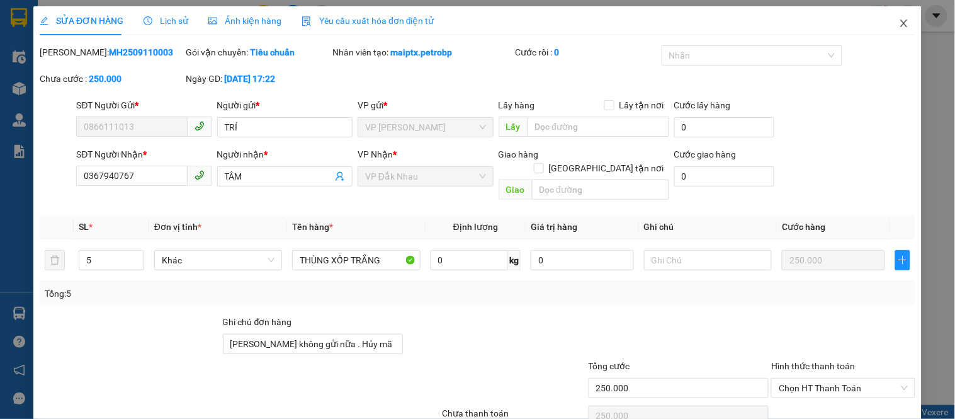  I want to click on span: Chọn HT Thanh Toán, so click(843, 388).